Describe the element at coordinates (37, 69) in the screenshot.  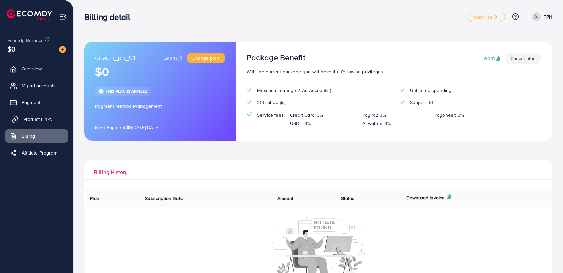
I see `a: Overview` at that location.